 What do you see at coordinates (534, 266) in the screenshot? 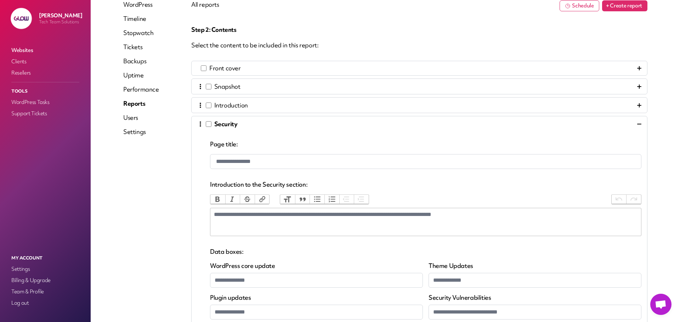
I see `label: Theme Updates` at bounding box center [534, 266].